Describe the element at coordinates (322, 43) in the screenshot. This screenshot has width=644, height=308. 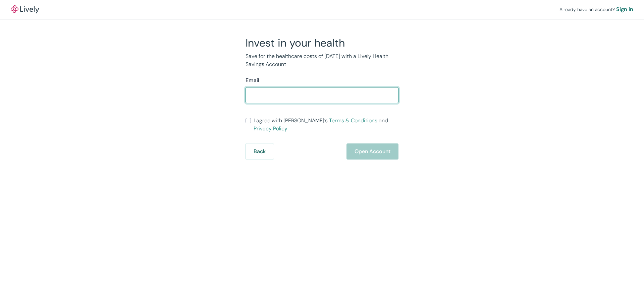
I see `h2: Invest in your health` at that location.